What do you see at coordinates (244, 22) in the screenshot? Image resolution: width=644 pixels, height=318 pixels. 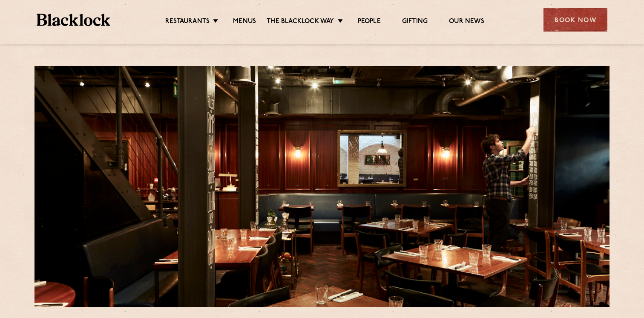 I see `a: Menus` at bounding box center [244, 22].